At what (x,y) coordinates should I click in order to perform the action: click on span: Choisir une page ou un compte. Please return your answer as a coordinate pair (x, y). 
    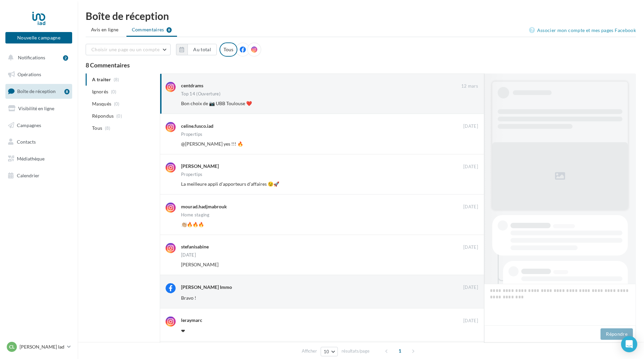
    Looking at the image, I should click on (126, 49).